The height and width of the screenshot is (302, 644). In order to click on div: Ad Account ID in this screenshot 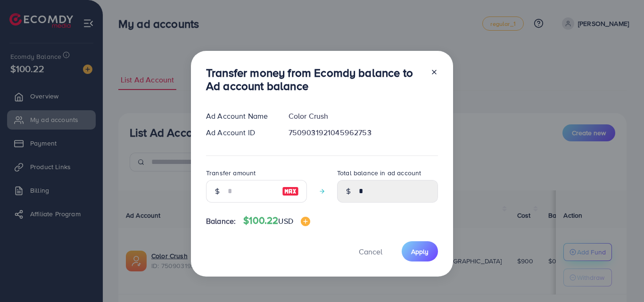, I will do `click(240, 132)`.